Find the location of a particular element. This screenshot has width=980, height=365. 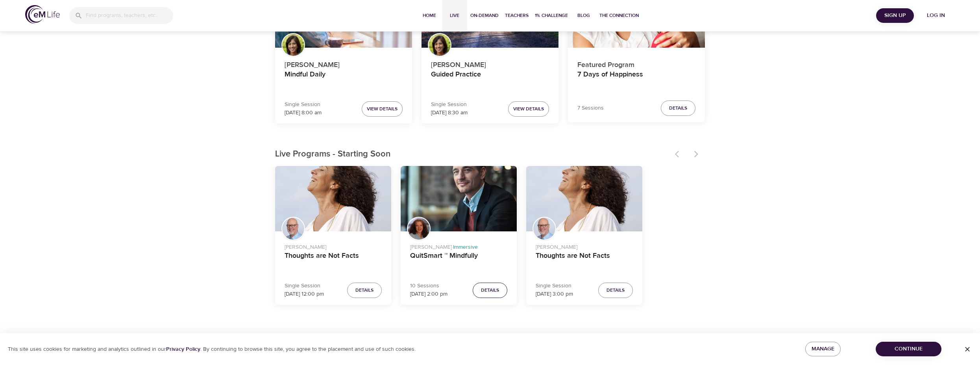

h4: 7 Days of Happiness is located at coordinates (637, 80).